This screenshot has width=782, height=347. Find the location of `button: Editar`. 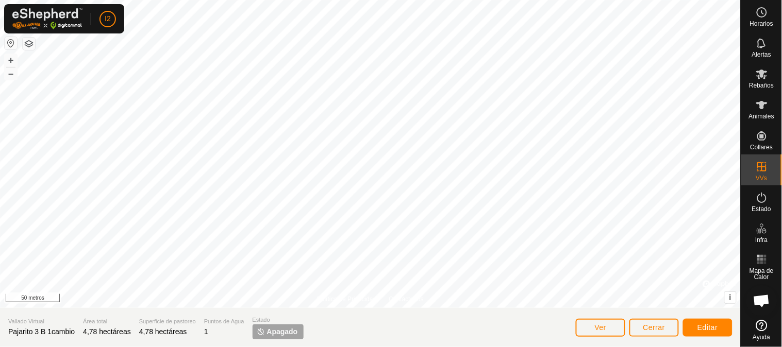

button: Editar is located at coordinates (707, 328).